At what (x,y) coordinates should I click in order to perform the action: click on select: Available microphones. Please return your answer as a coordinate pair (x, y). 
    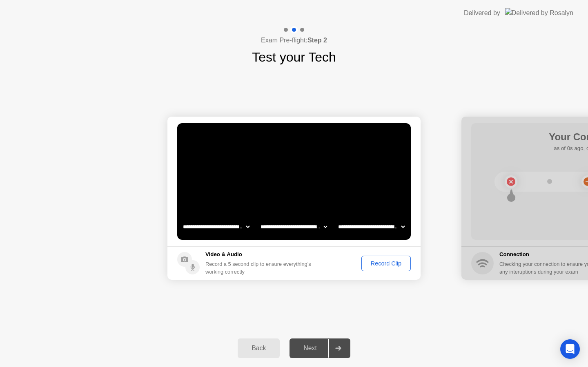
    Looking at the image, I should click on (371, 227).